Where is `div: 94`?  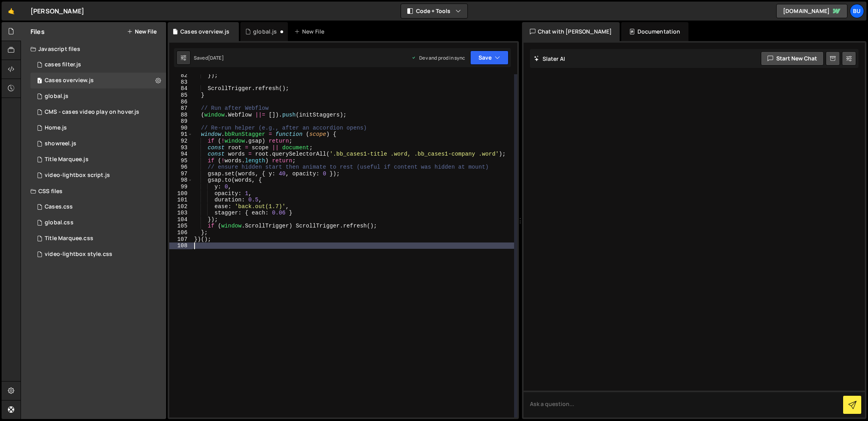 div: 94 is located at coordinates (181, 154).